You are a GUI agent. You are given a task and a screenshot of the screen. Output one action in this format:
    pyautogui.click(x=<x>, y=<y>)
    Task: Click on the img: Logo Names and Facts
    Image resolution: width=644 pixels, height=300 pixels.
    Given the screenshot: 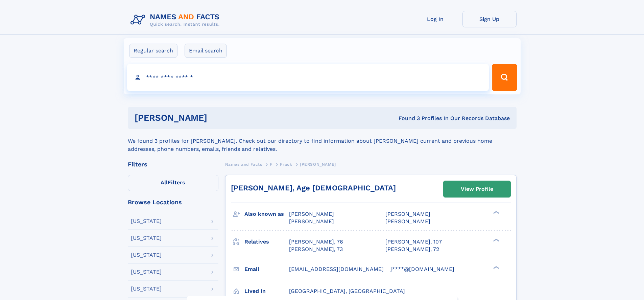 What is the action you would take?
    pyautogui.click(x=177, y=20)
    